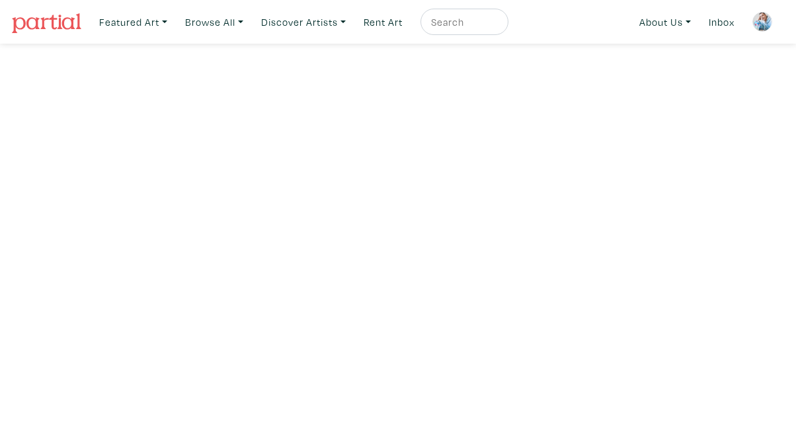 The width and height of the screenshot is (796, 433). What do you see at coordinates (214, 22) in the screenshot?
I see `a: Browse All` at bounding box center [214, 22].